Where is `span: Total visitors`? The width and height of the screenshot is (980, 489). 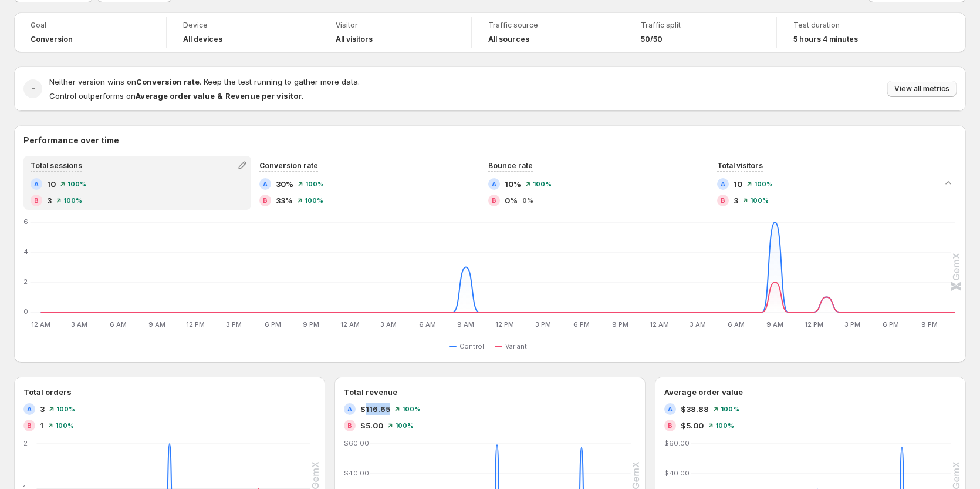
span: Total visitors is located at coordinates (740, 165).